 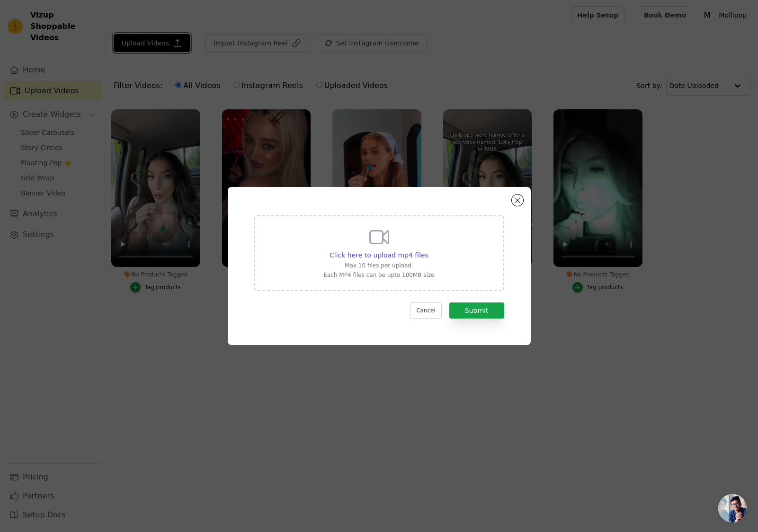 What do you see at coordinates (379, 255) in the screenshot?
I see `span: Click here to upload mp4 files` at bounding box center [379, 255].